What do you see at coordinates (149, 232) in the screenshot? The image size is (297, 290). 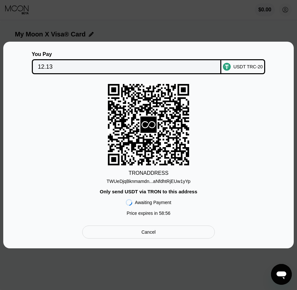 I see `div: Cancel` at bounding box center [149, 232].